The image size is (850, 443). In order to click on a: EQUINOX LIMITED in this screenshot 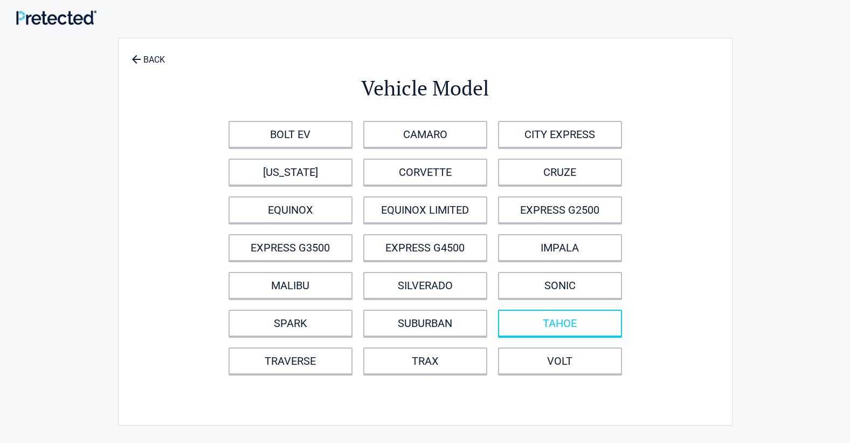, I will do `click(425, 210)`.